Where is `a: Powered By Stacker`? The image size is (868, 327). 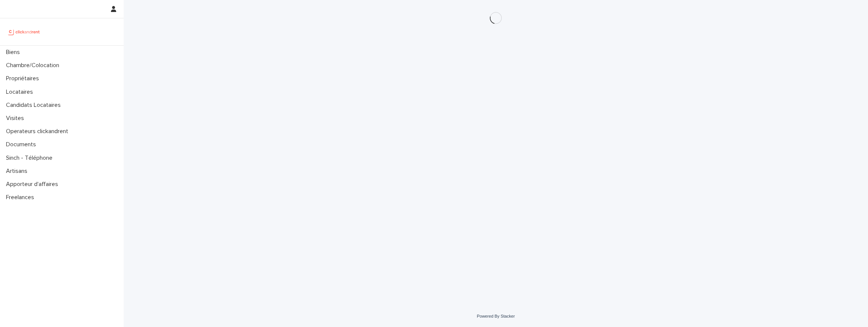 a: Powered By Stacker is located at coordinates (495, 317).